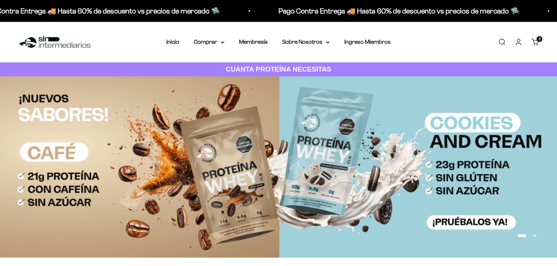 The height and width of the screenshot is (266, 557). What do you see at coordinates (391, 11) in the screenshot?
I see `p: Pago Contra Entrega 🚚 Hasta 60% de descuento vs precios de mercado 🛸` at bounding box center [391, 11].